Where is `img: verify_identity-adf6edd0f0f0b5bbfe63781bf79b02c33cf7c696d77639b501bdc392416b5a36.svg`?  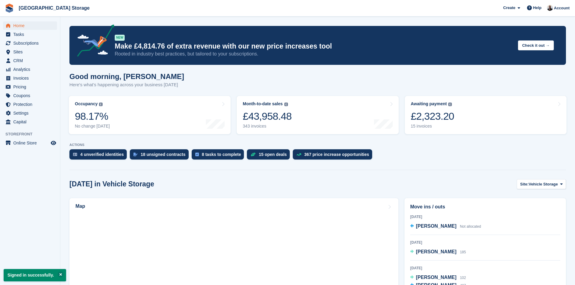 img: verify_identity-adf6edd0f0f0b5bbfe63781bf79b02c33cf7c696d77639b501bdc392416b5a36.svg is located at coordinates (75, 155).